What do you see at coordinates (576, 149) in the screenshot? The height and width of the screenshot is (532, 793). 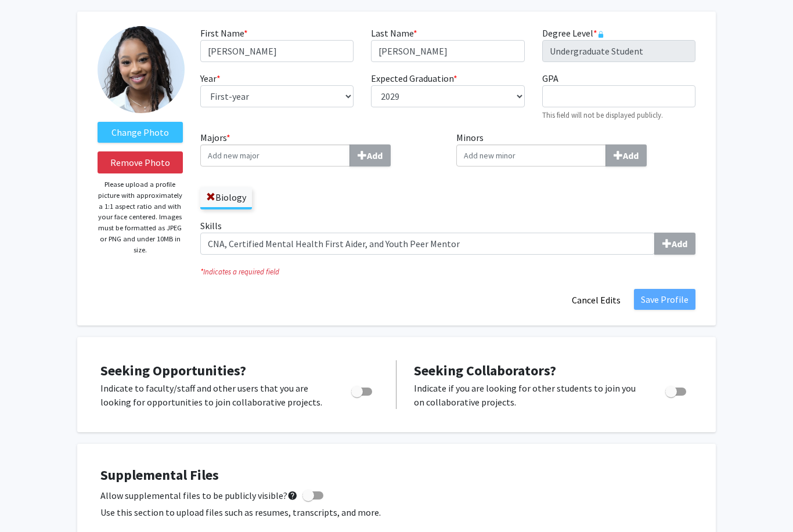 I see `label: Minors` at bounding box center [576, 149].